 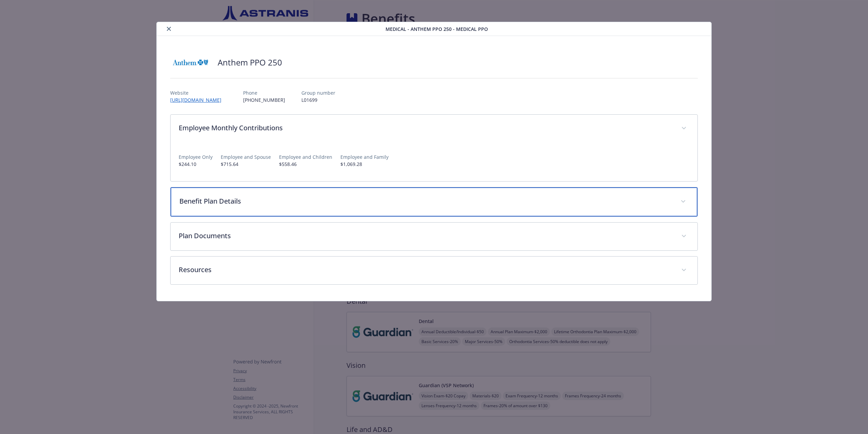 I want to click on span: Medical - Anthem PPO 250 - Medical PPO, so click(x=437, y=29).